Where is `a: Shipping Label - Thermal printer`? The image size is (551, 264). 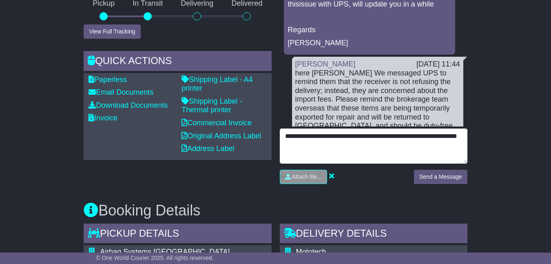
a: Shipping Label - Thermal printer is located at coordinates (212, 106).